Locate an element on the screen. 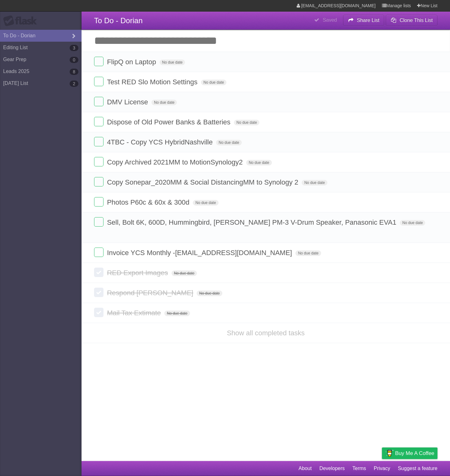  b: 2 is located at coordinates (74, 84).